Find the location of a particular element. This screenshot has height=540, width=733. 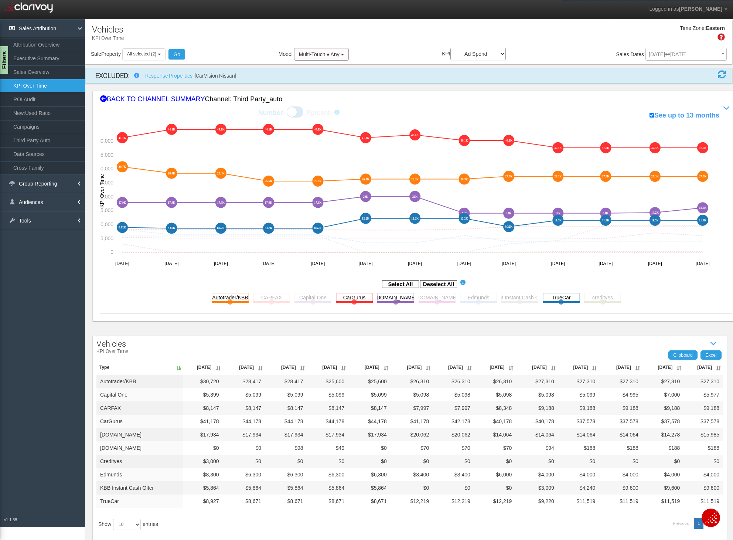

td: $17,934 is located at coordinates (286, 434).